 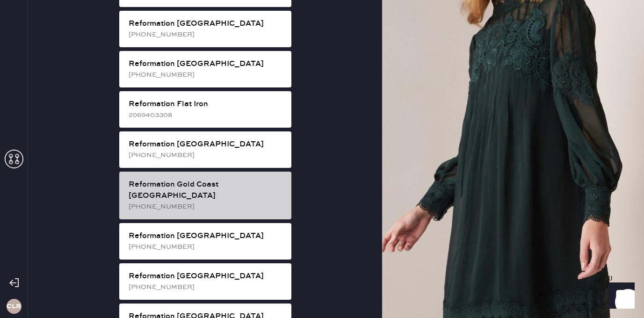 I want to click on th: ID, so click(x=57, y=158).